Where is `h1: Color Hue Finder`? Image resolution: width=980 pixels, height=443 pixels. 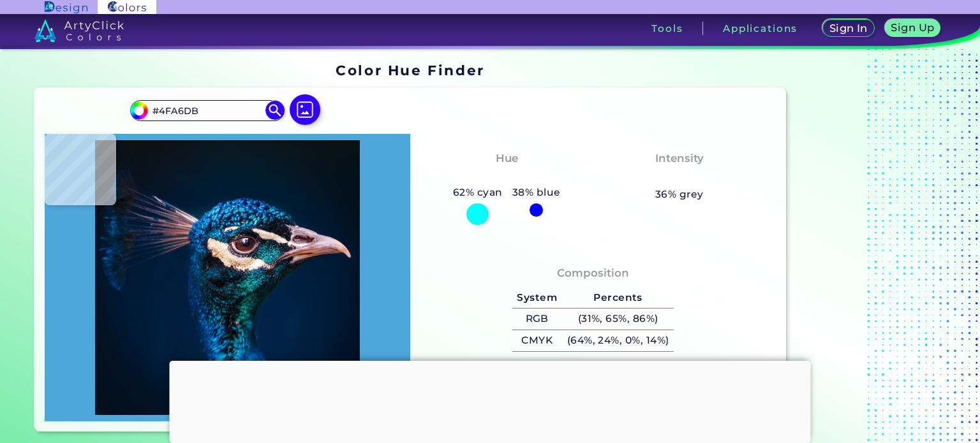 h1: Color Hue Finder is located at coordinates (410, 70).